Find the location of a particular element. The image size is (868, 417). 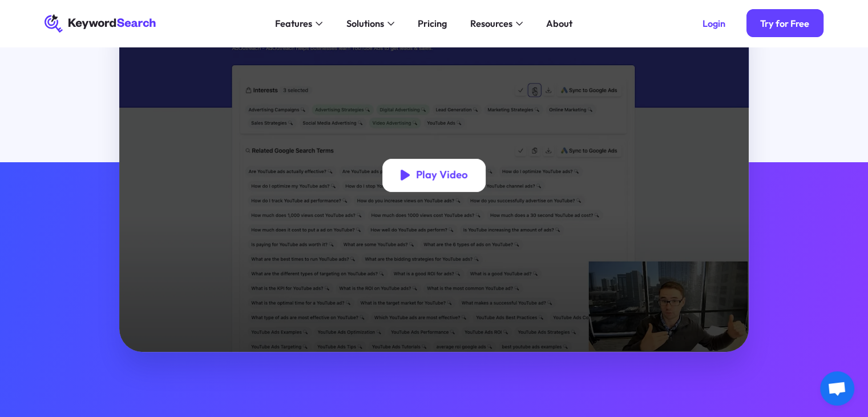

div: About is located at coordinates (559, 23).